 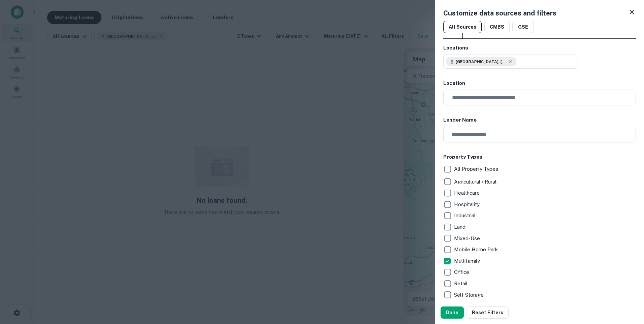 I want to click on p: Agricultural / Rural, so click(x=476, y=182).